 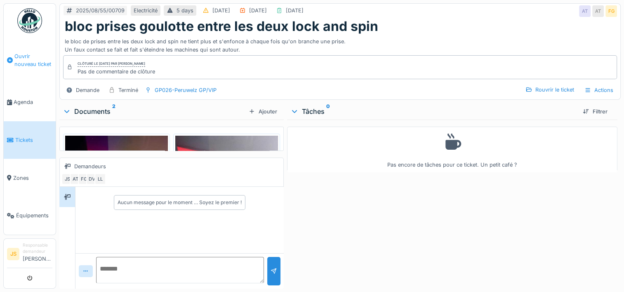 I want to click on div: Pas encore de tâches pour ce ticket. Un petit café ?, so click(x=452, y=149).